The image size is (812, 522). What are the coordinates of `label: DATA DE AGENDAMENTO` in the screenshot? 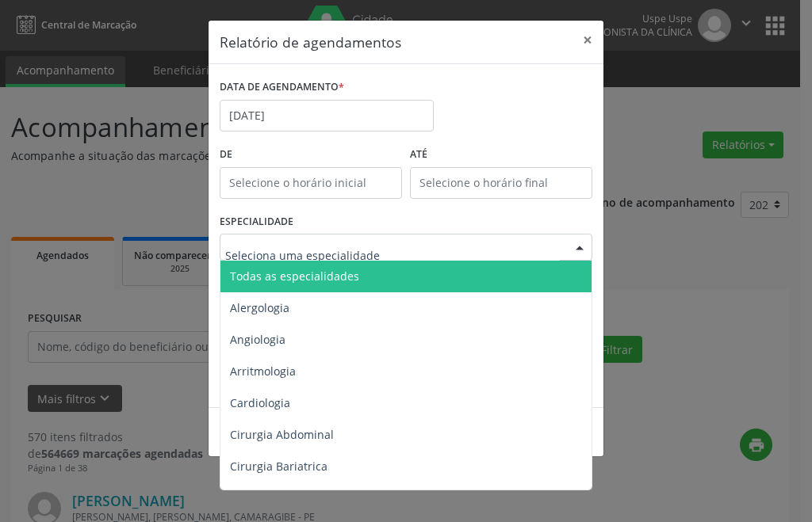 It's located at (281, 87).